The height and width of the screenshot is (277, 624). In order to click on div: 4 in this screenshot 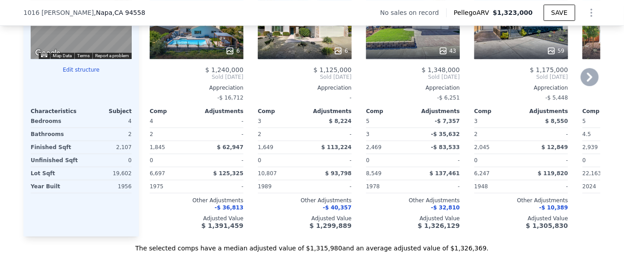, I will do `click(107, 121)`.